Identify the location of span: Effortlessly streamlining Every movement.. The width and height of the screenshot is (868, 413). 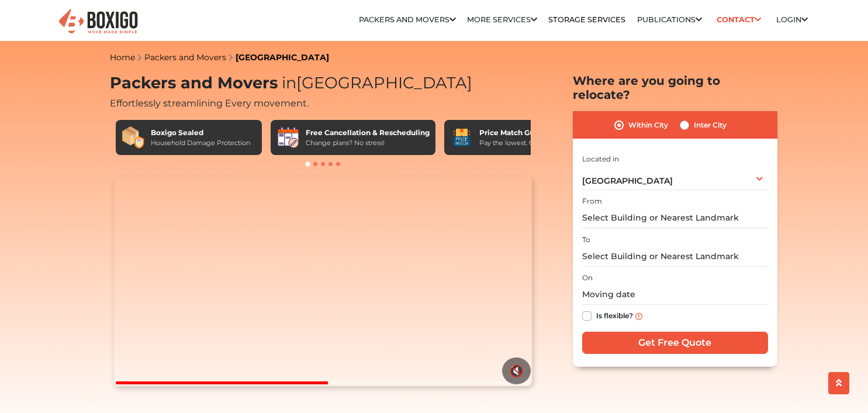
(209, 103).